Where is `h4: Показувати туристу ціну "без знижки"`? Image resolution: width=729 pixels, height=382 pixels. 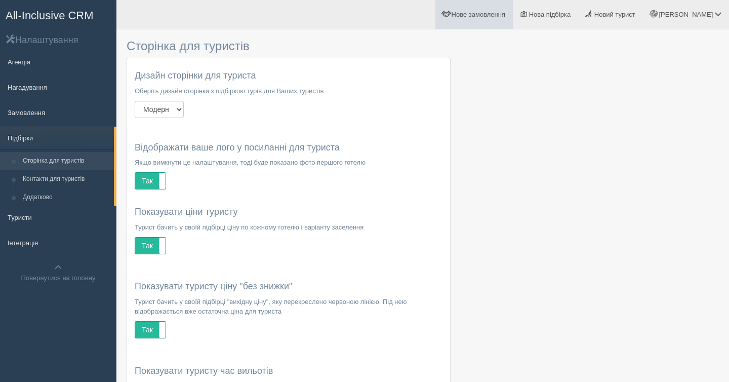 h4: Показувати туристу ціну "без знижки" is located at coordinates (289, 287).